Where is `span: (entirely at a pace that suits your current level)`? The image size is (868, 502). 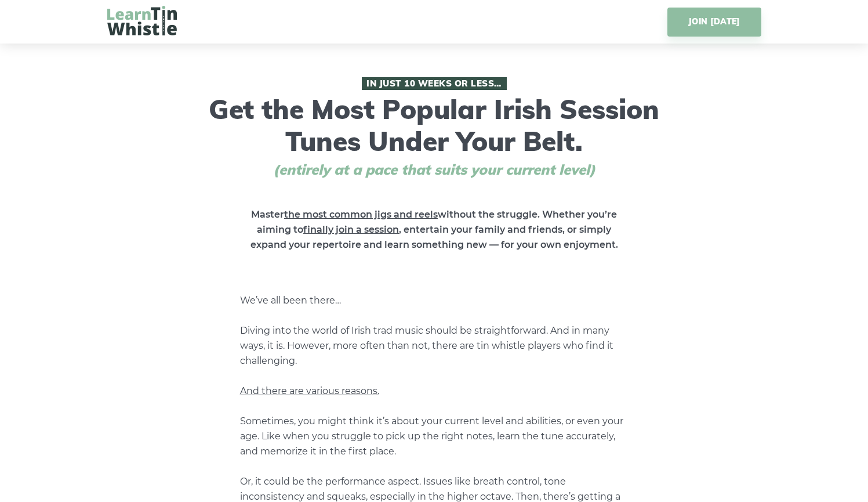 span: (entirely at a pace that suits your current level) is located at coordinates (434, 169).